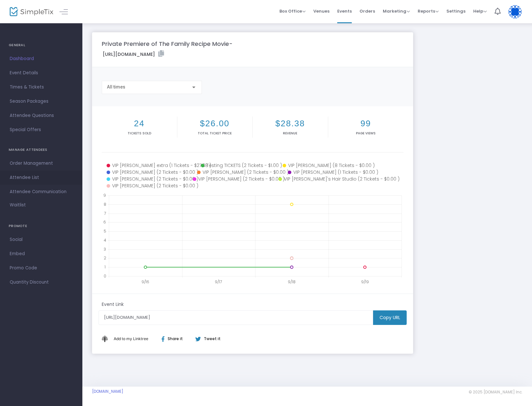  What do you see at coordinates (41, 177) in the screenshot?
I see `span: Attendee List` at bounding box center [41, 177].